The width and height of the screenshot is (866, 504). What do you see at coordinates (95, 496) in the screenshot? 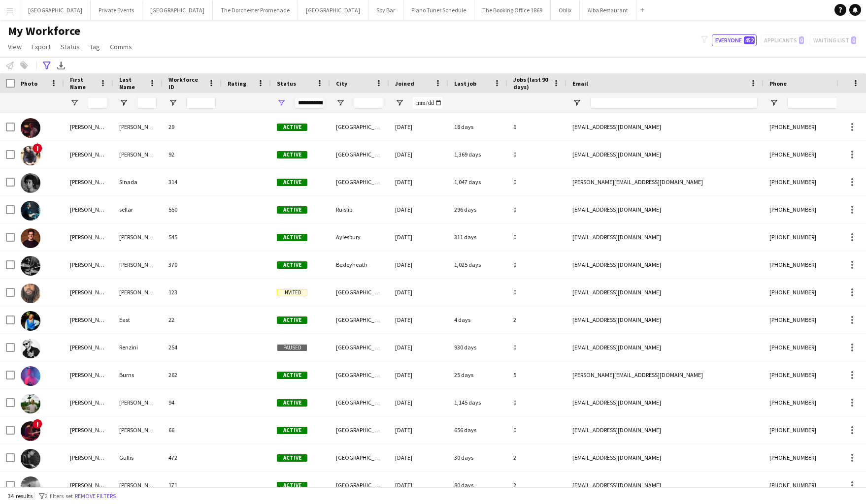
I see `button: Remove filters` at bounding box center [95, 496].